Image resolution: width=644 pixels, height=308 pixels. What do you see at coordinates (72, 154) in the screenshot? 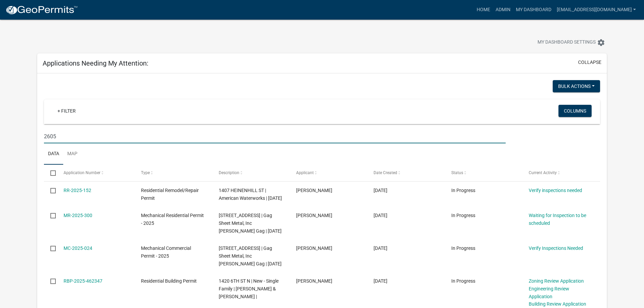
I see `a: Map` at bounding box center [72, 154].